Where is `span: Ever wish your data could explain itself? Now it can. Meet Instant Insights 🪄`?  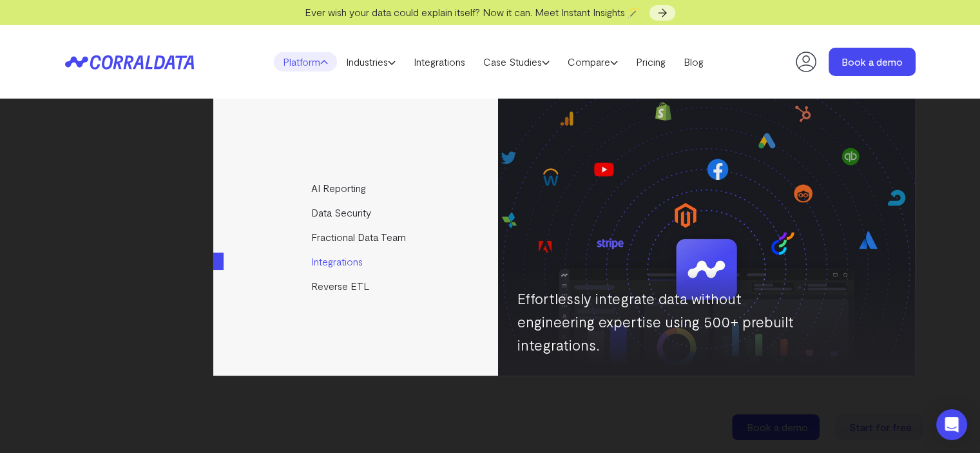
span: Ever wish your data could explain itself? Now it can. Meet Instant Insights 🪄 is located at coordinates (472, 12).